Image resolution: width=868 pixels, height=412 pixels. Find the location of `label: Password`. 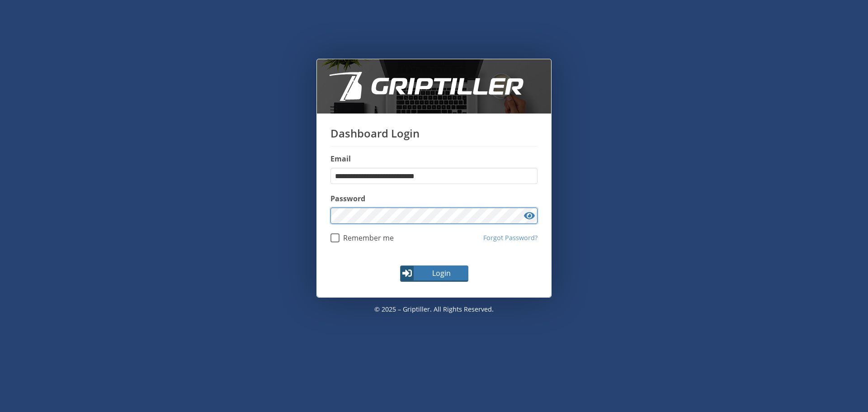

label: Password is located at coordinates (434, 199).